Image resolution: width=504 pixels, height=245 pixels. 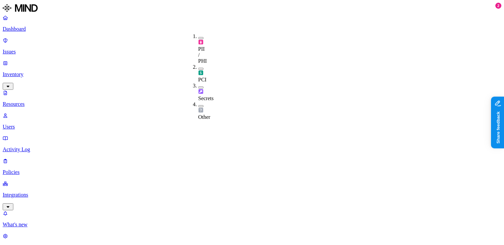 What do you see at coordinates (202, 79) in the screenshot?
I see `span: PCI` at bounding box center [202, 79].